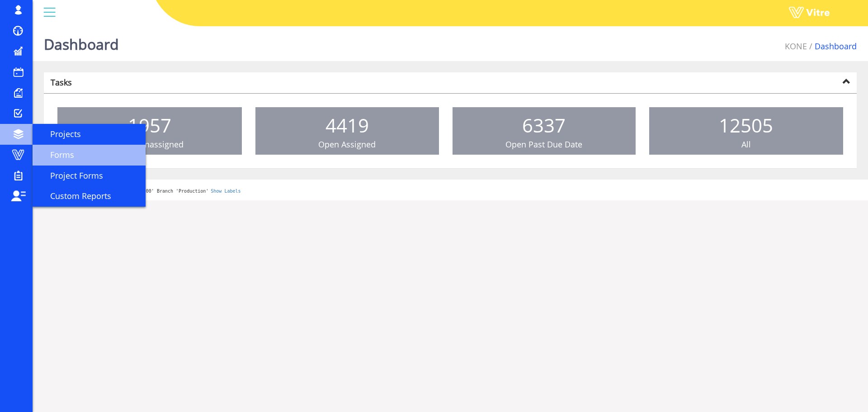 The image size is (868, 412). I want to click on a: 12505 All, so click(746, 131).